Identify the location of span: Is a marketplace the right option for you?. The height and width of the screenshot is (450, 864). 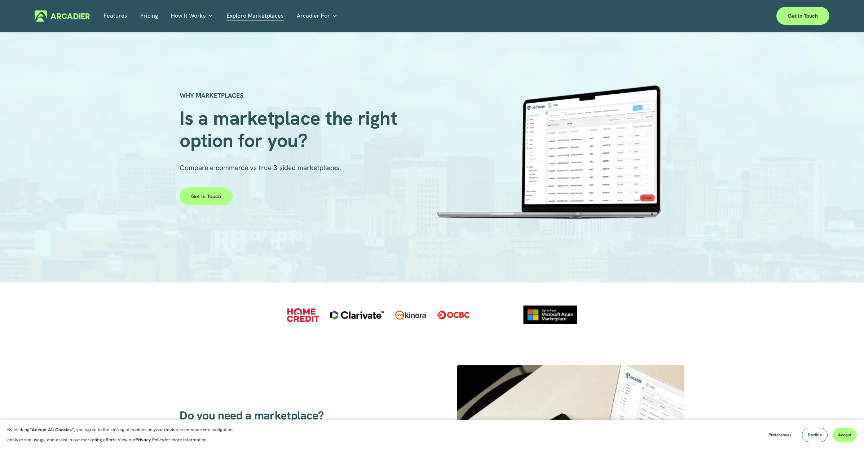
(291, 129).